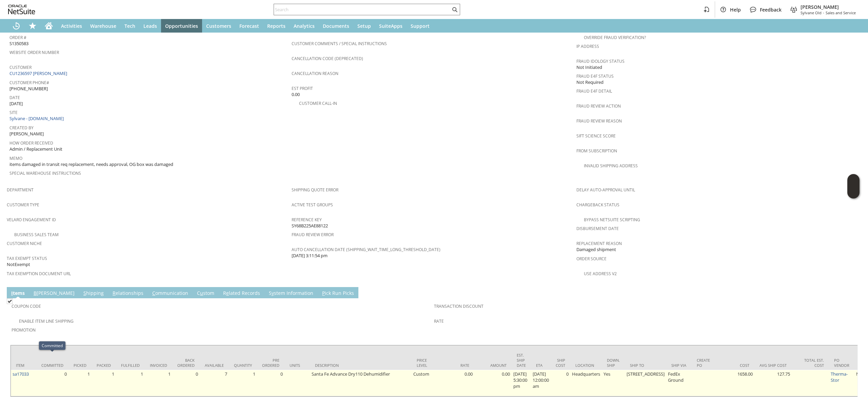 The height and width of the screenshot is (397, 868). Describe the element at coordinates (214, 383) in the screenshot. I see `td: 7` at that location.